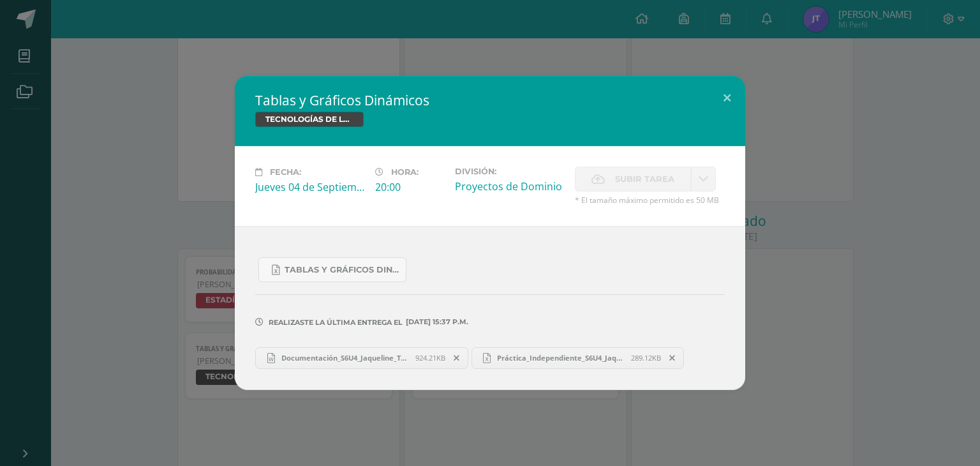 This screenshot has width=980, height=466. What do you see at coordinates (510, 171) in the screenshot?
I see `label: División:` at bounding box center [510, 171].